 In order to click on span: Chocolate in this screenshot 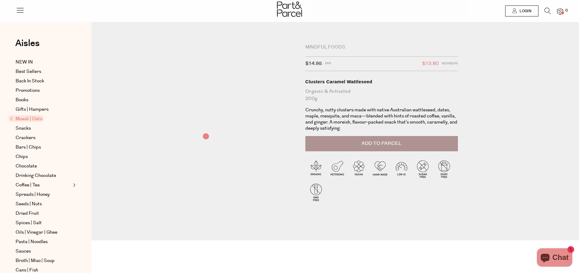, I will do `click(26, 166)`.